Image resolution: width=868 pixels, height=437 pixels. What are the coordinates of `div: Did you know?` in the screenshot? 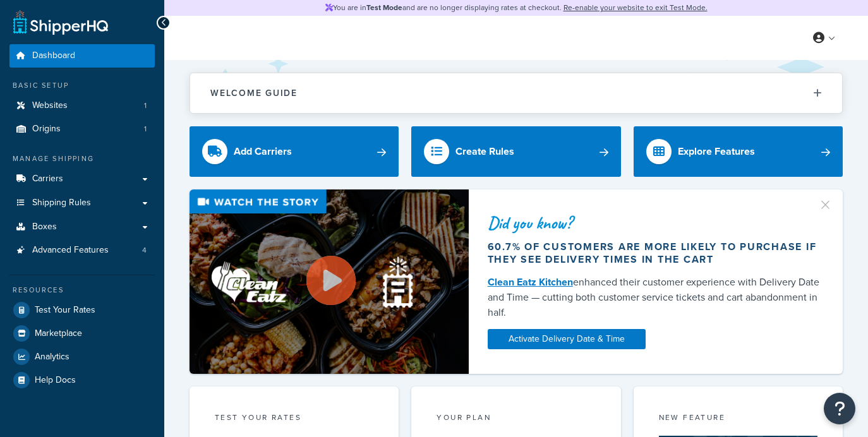 It's located at (656, 223).